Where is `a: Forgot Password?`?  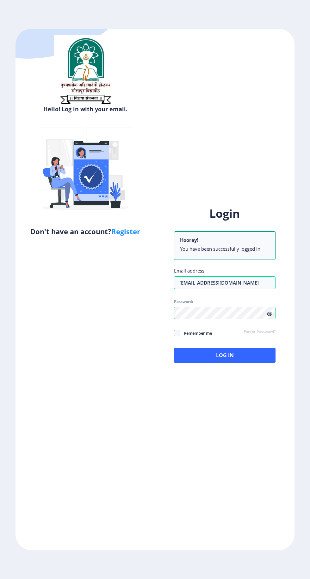
a: Forgot Password? is located at coordinates (260, 332).